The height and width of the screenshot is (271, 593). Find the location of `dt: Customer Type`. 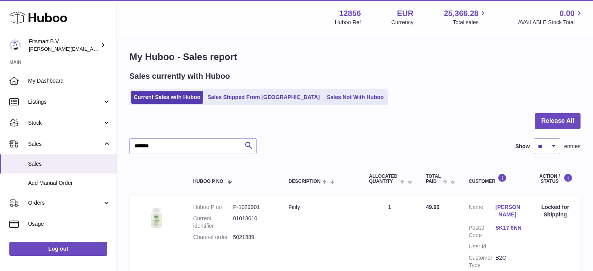

dt: Customer Type is located at coordinates (482, 262).